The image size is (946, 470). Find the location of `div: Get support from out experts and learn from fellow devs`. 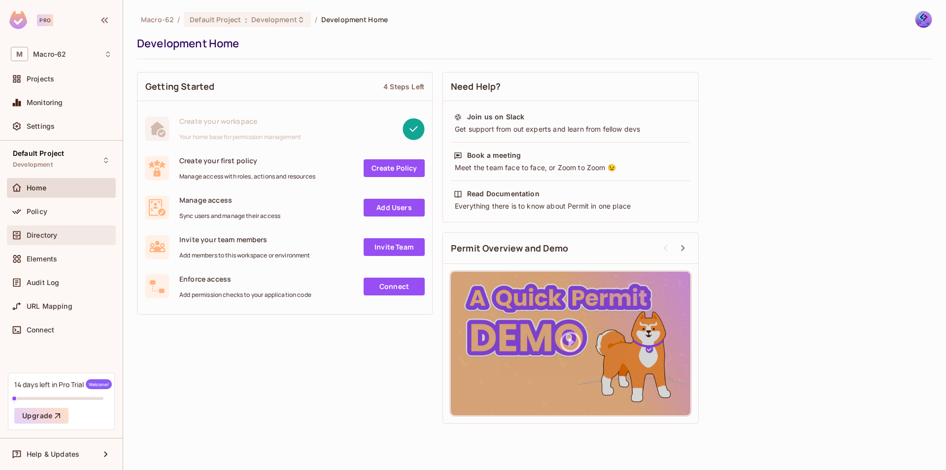

div: Get support from out experts and learn from fellow devs is located at coordinates (571, 129).